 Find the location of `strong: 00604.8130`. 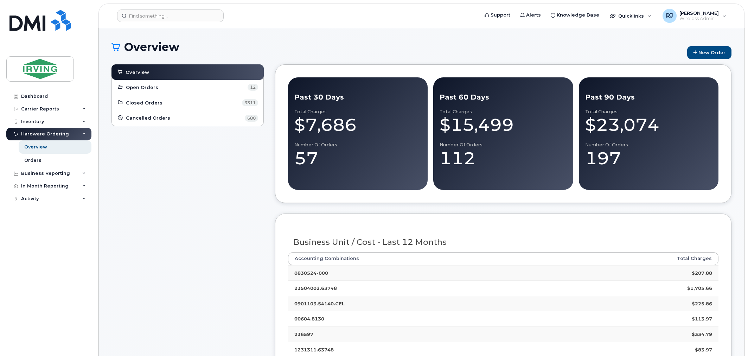

strong: 00604.8130 is located at coordinates (309, 319).